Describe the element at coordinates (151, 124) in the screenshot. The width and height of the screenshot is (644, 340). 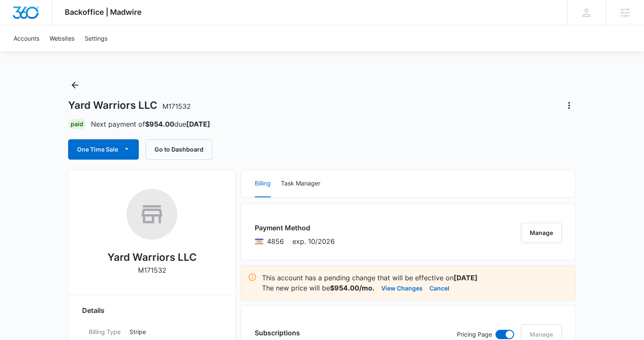
I see `p: Next payment of due` at that location.